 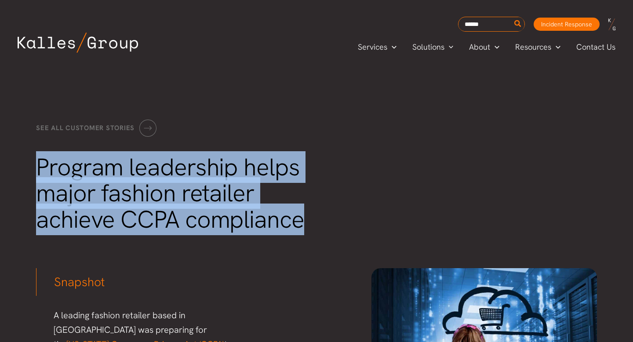 What do you see at coordinates (487, 47) in the screenshot?
I see `nav: Primary Site Navigation` at bounding box center [487, 47].